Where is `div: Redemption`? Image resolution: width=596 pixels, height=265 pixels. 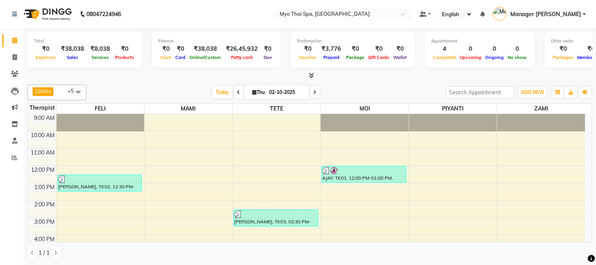
div: Redemption is located at coordinates (353, 41).